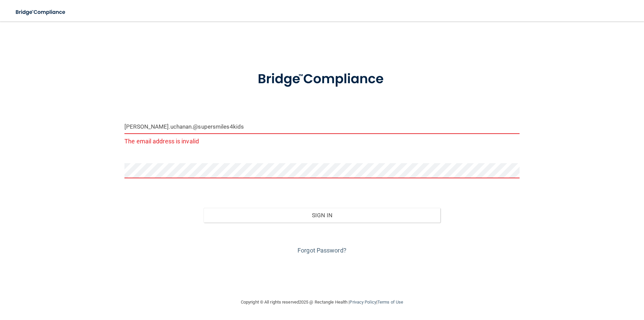 This screenshot has width=644, height=320. I want to click on a: Privacy Policy, so click(362, 302).